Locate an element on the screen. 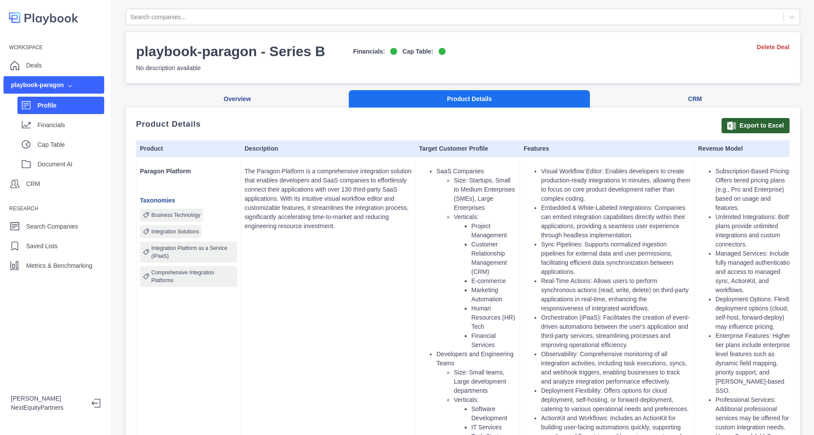  p: Comprehensive Integration Platforms is located at coordinates (193, 277).